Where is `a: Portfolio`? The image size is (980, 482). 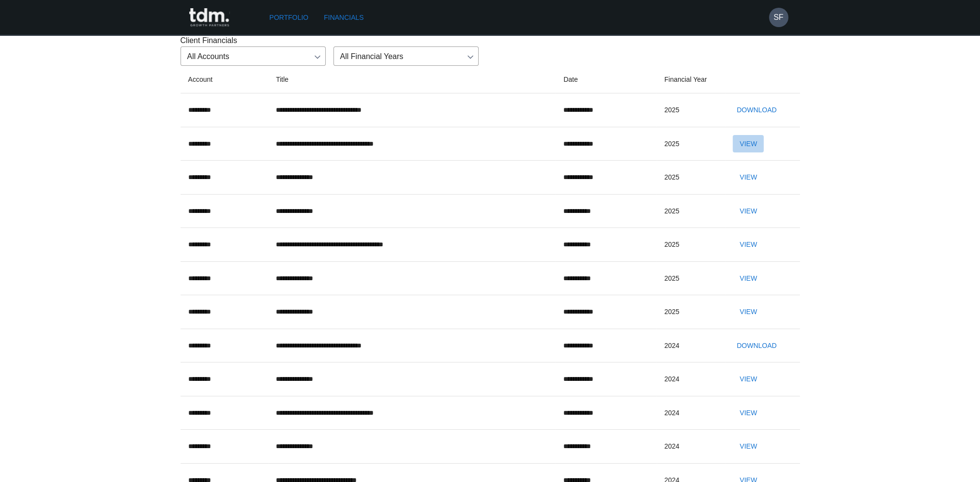 a: Portfolio is located at coordinates (289, 18).